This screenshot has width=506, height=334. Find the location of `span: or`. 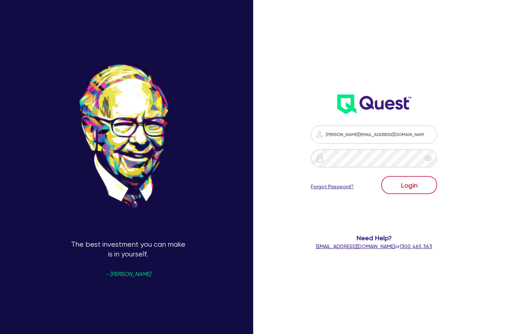

span: or is located at coordinates (374, 246).